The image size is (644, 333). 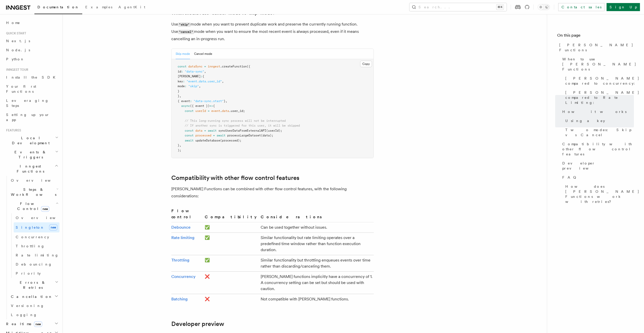 I want to click on span: "skip", so click(x=193, y=86).